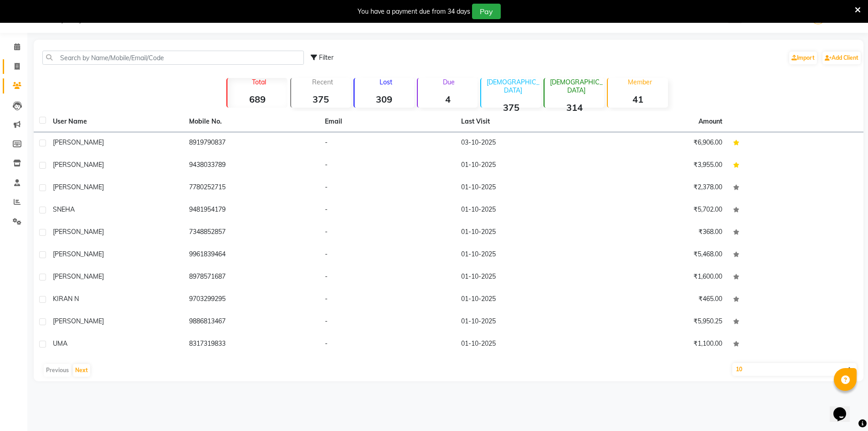 Image resolution: width=868 pixels, height=431 pixels. I want to click on td: 9481954179, so click(251, 210).